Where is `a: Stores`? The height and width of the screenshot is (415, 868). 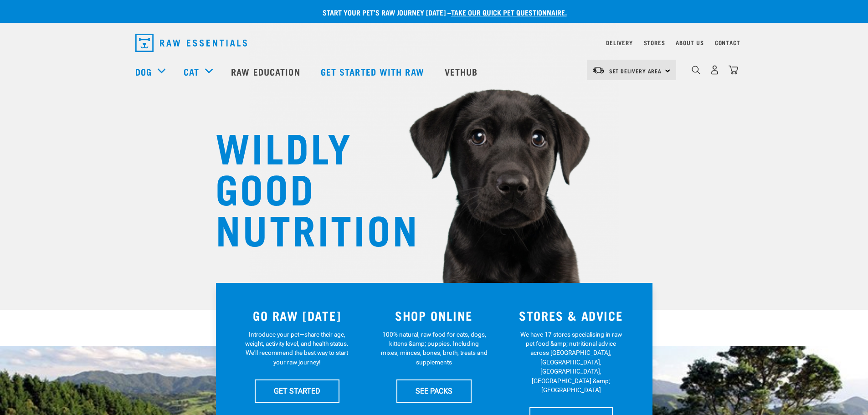
a: Stores is located at coordinates (654, 43).